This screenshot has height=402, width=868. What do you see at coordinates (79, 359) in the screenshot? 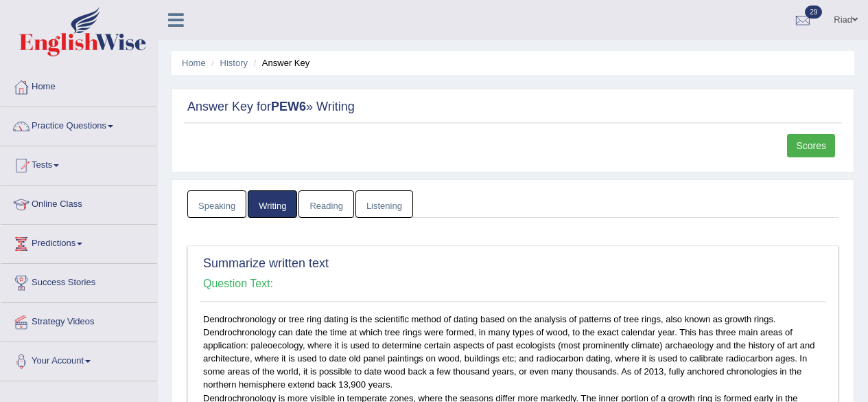
I see `a: Your Account` at bounding box center [79, 359].